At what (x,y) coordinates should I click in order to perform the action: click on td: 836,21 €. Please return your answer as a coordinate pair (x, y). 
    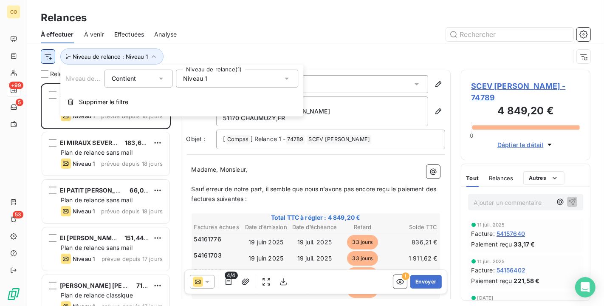
    Looking at the image, I should click on (412, 242).